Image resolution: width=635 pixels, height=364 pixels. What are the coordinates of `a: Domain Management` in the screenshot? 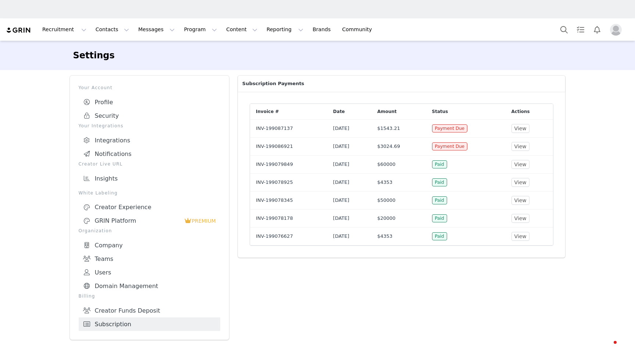 It's located at (150, 286).